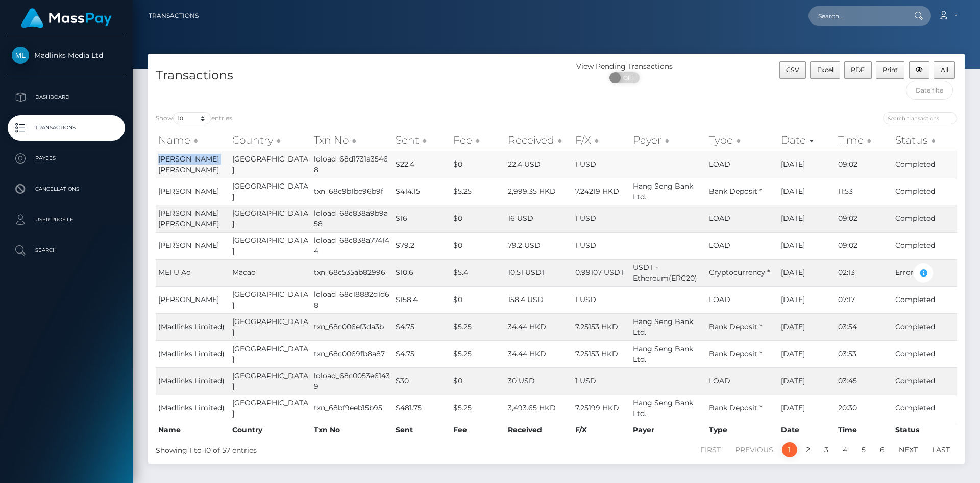 This screenshot has height=483, width=980. What do you see at coordinates (864, 449) in the screenshot?
I see `a: 5` at bounding box center [864, 449].